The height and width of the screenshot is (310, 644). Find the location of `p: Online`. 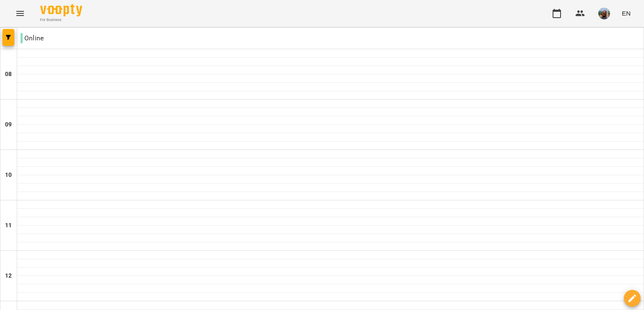

p: Online is located at coordinates (32, 38).